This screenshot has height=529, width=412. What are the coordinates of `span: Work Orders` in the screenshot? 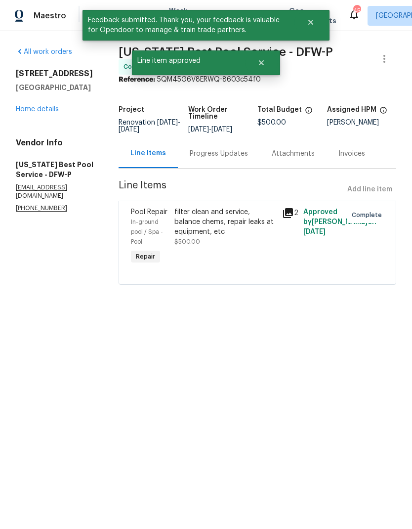 It's located at (181, 16).